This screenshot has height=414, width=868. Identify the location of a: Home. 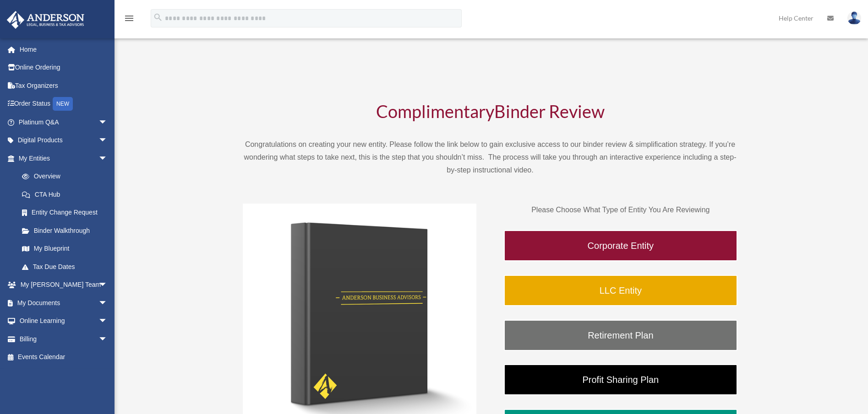
(64, 49).